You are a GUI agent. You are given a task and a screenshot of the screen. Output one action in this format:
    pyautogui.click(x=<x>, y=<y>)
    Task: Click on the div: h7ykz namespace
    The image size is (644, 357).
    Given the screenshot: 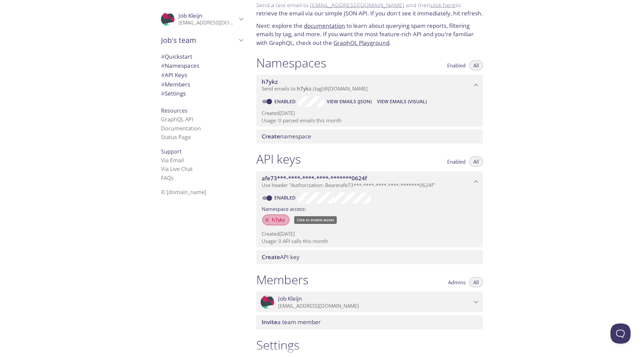 What is the action you would take?
    pyautogui.click(x=370, y=85)
    